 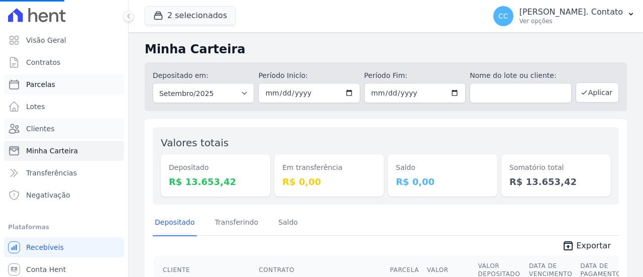 I want to click on span: Negativação, so click(x=48, y=195).